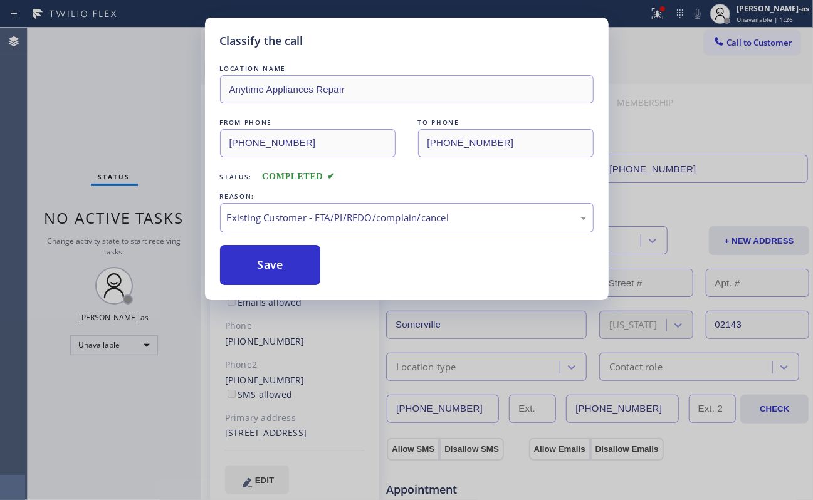 The image size is (813, 500). What do you see at coordinates (270, 265) in the screenshot?
I see `button: Save` at bounding box center [270, 265].